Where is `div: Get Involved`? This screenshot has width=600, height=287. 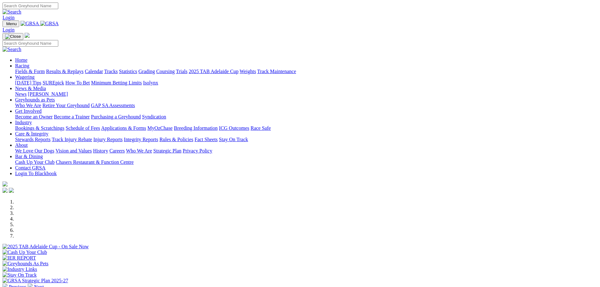
div: Get Involved is located at coordinates (306, 117).